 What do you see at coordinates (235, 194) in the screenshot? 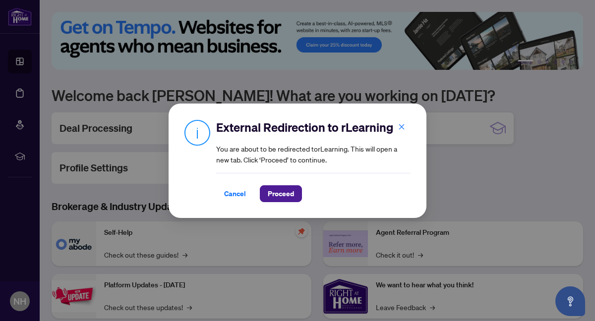
I see `button: Cancel` at bounding box center [235, 194].